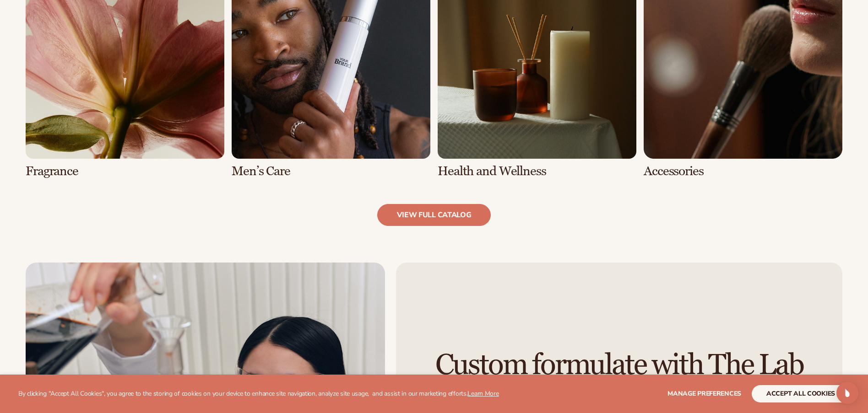 The image size is (868, 413). What do you see at coordinates (483, 393) in the screenshot?
I see `a: Learn More` at bounding box center [483, 393].